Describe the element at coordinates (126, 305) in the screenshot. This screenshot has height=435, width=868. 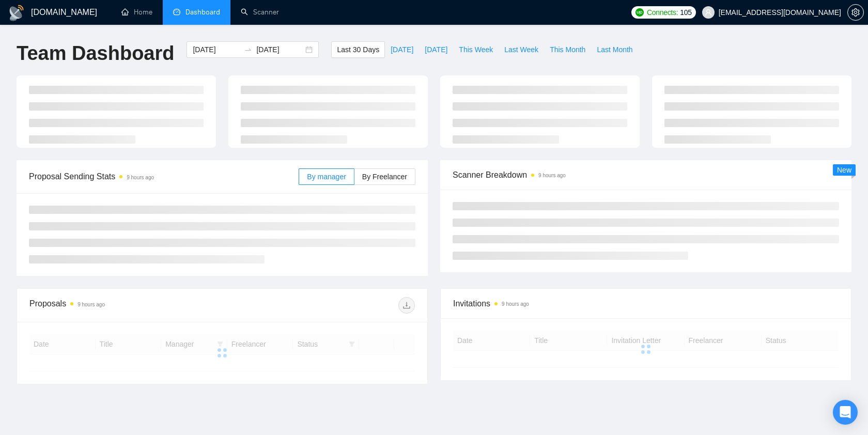
I see `div: Proposals` at that location.